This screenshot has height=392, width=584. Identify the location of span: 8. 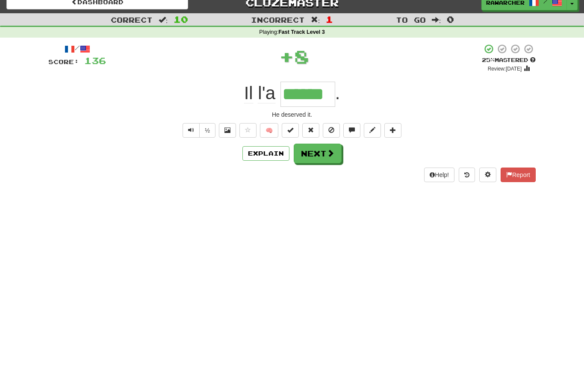
(301, 57).